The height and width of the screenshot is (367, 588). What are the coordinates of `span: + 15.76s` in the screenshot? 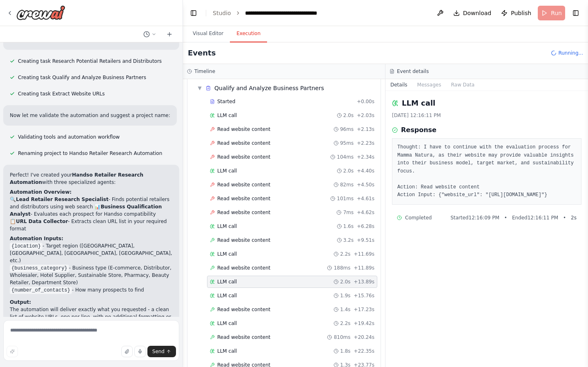 It's located at (364, 296).